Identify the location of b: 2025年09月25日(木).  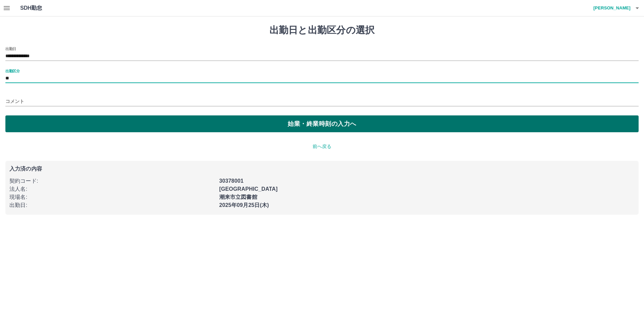
(244, 205).